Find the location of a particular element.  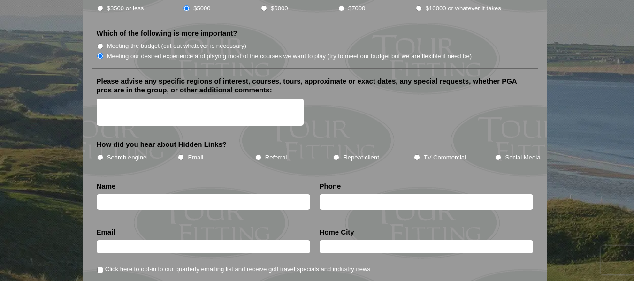

label: $3500 or less is located at coordinates (125, 8).